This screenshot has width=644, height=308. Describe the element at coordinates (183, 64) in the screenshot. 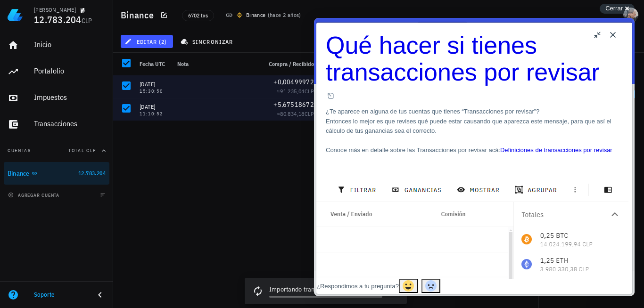

I see `span: Nota` at that location.